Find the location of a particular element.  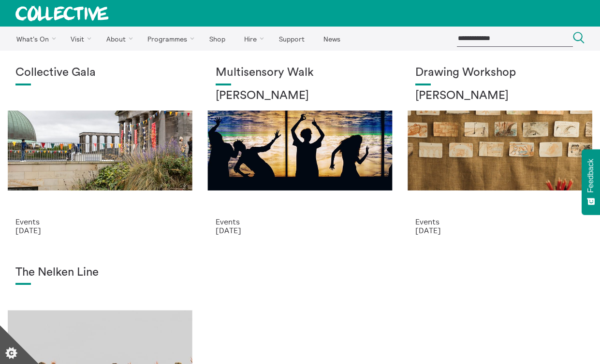

a: News is located at coordinates (332, 39).